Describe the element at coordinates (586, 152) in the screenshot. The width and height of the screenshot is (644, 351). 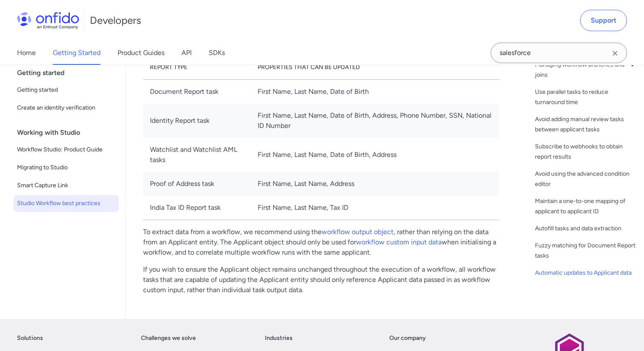
I see `a: Subscribe to webhooks to obtain report results` at that location.